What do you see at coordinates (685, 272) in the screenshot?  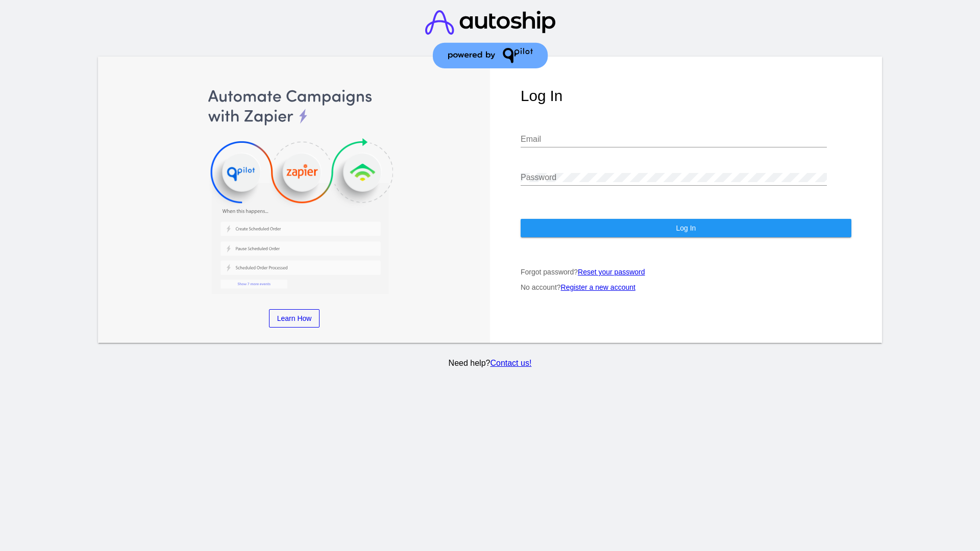 I see `p: Forgot password?` at bounding box center [685, 272].